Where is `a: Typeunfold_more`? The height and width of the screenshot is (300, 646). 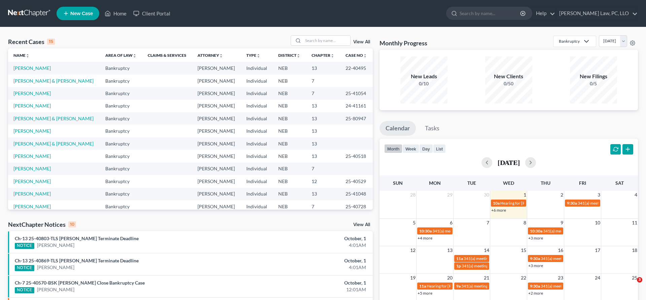
a: Typeunfold_more is located at coordinates (253, 55).